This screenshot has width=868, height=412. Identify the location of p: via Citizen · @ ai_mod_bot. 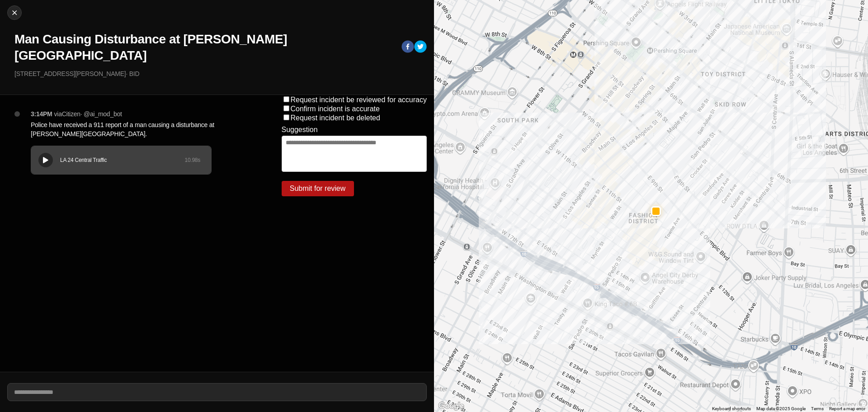
(89, 114).